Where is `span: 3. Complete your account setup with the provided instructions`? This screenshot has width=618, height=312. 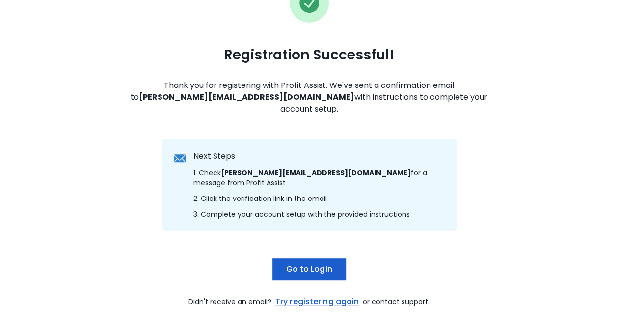
span: 3. Complete your account setup with the provided instructions is located at coordinates (301, 214).